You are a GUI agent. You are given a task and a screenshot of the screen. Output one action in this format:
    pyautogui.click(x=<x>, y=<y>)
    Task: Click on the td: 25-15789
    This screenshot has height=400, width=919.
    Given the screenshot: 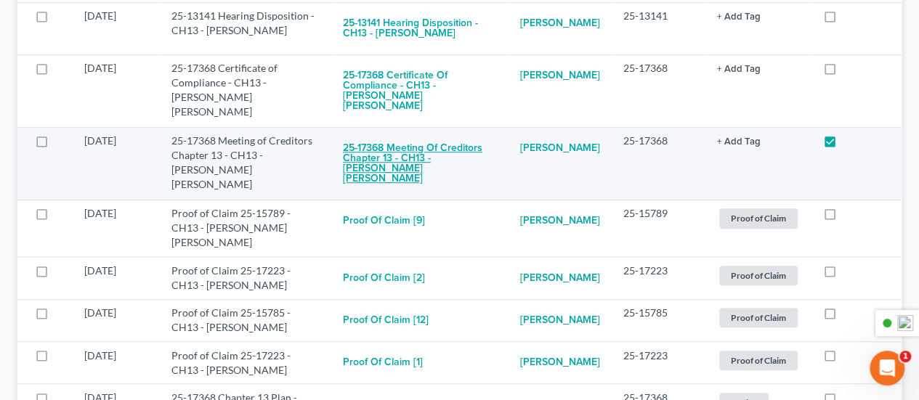 What is the action you would take?
    pyautogui.click(x=658, y=228)
    